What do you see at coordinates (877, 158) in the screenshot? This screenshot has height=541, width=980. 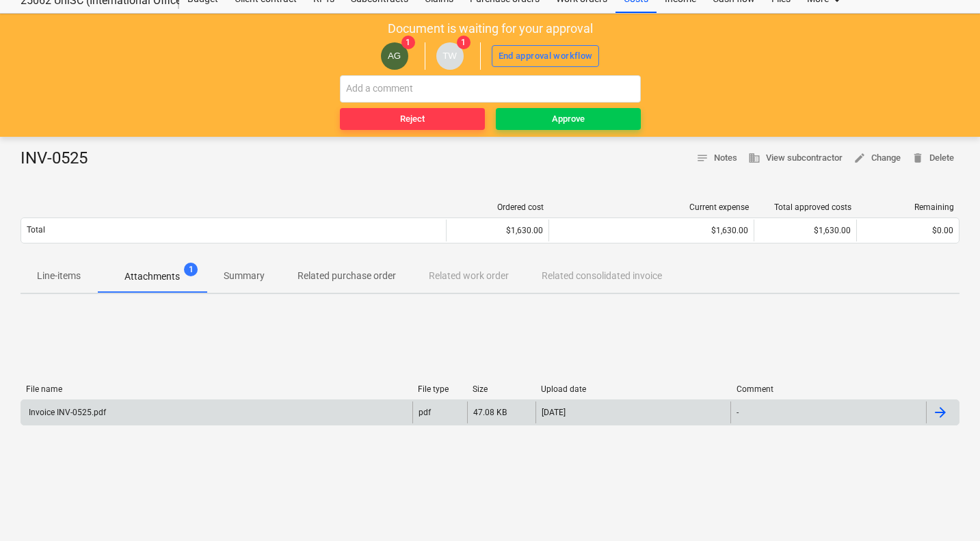 I see `button: Change` at bounding box center [877, 158].